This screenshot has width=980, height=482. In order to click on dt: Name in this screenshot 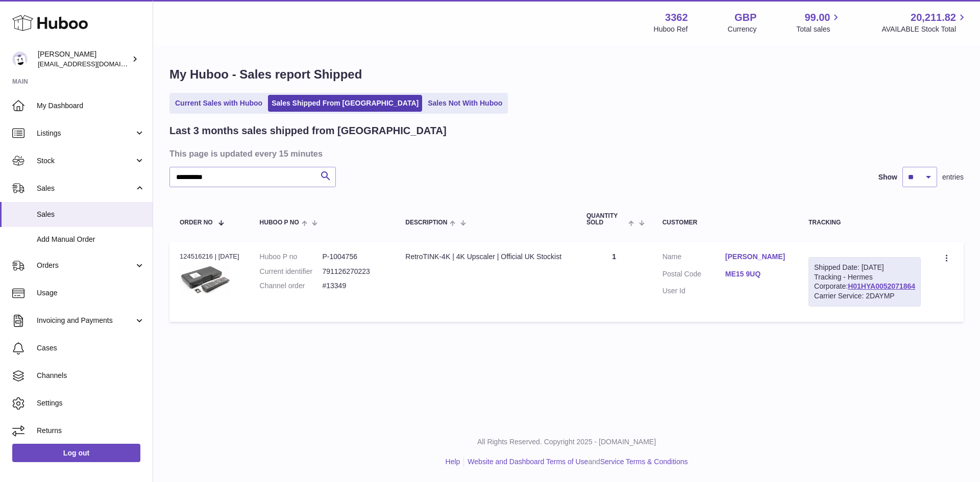, I will do `click(694, 258)`.